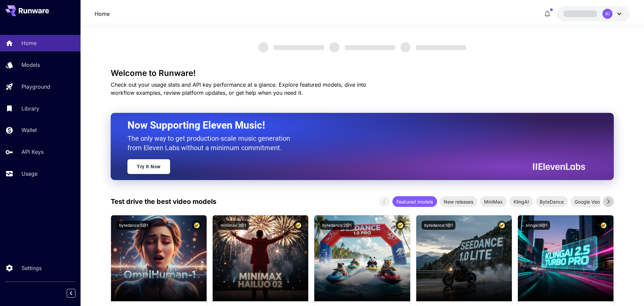 Image resolution: width=644 pixels, height=306 pixels. Describe the element at coordinates (414, 201) in the screenshot. I see `span: Featured models` at that location.